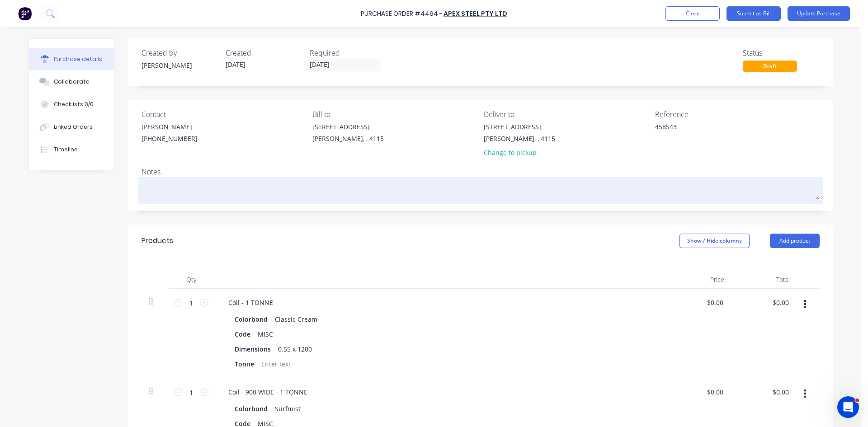 This screenshot has height=427, width=868. Describe the element at coordinates (71, 59) in the screenshot. I see `button: Purchase details` at that location.